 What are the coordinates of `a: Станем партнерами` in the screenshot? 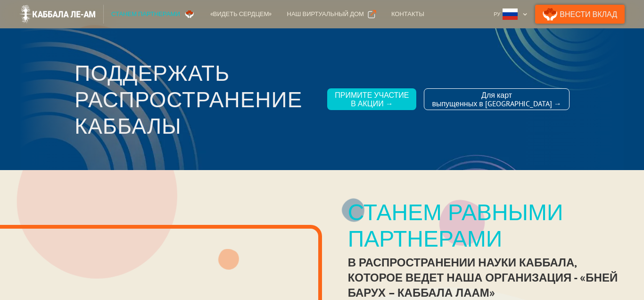 It's located at (153, 15).